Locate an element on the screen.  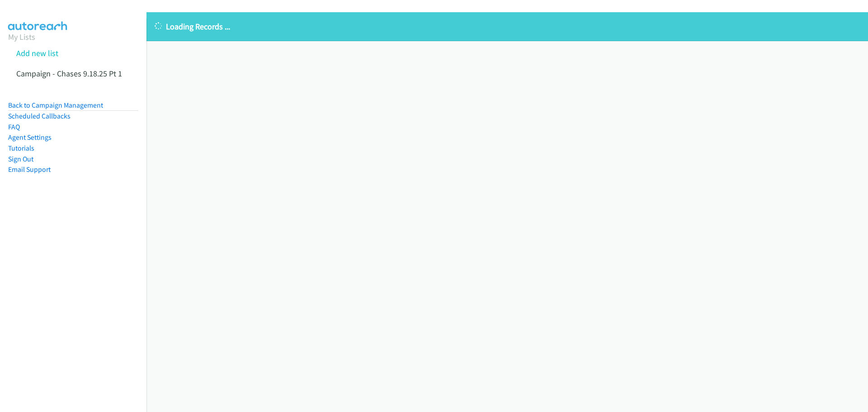
a: My Lists is located at coordinates (21, 37).